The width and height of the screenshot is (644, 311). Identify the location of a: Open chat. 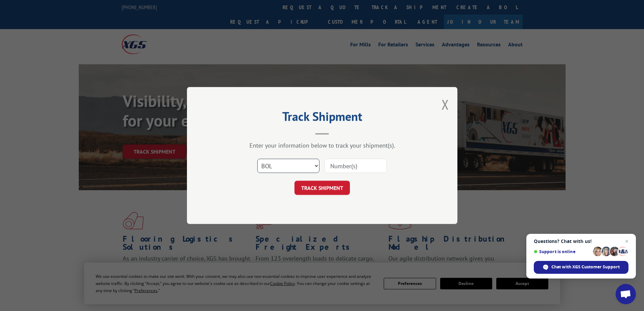
(626, 294).